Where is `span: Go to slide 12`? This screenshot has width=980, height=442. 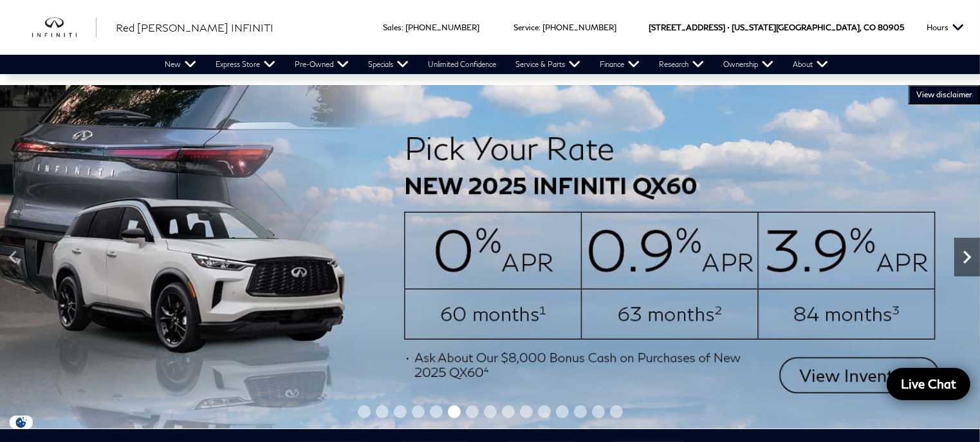 span: Go to slide 12 is located at coordinates (562, 411).